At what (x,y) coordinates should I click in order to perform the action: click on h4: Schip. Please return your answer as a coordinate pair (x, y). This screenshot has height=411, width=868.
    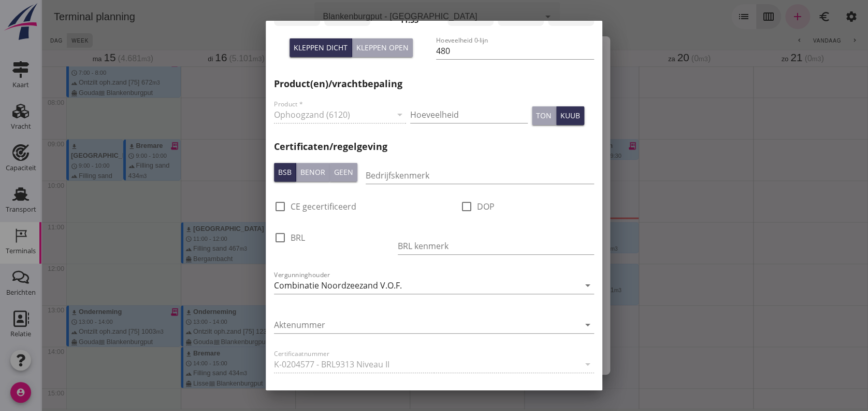
    Looking at the image, I should click on (413, 109).